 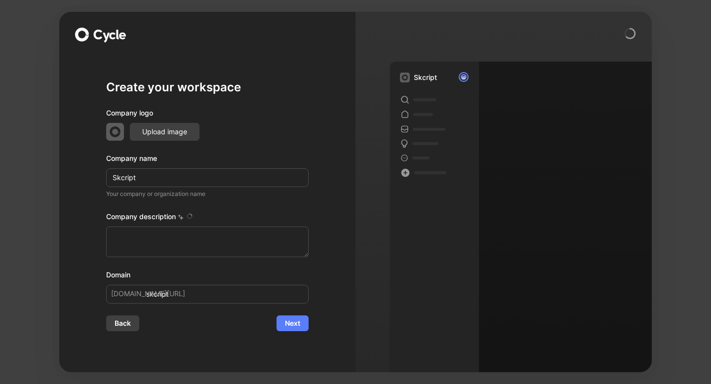 I want to click on button: Back, so click(x=123, y=324).